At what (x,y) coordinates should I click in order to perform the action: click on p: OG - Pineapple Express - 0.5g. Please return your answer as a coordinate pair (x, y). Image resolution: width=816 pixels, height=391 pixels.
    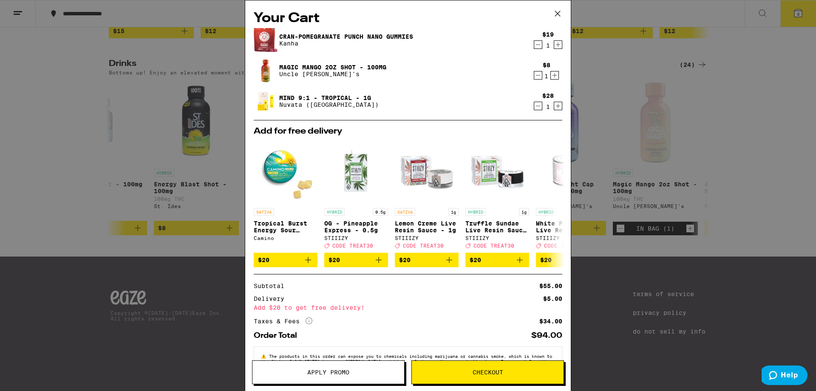
    Looking at the image, I should click on (356, 227).